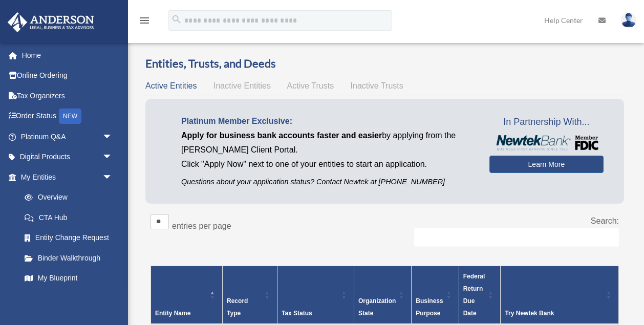  I want to click on i: menu, so click(144, 20).